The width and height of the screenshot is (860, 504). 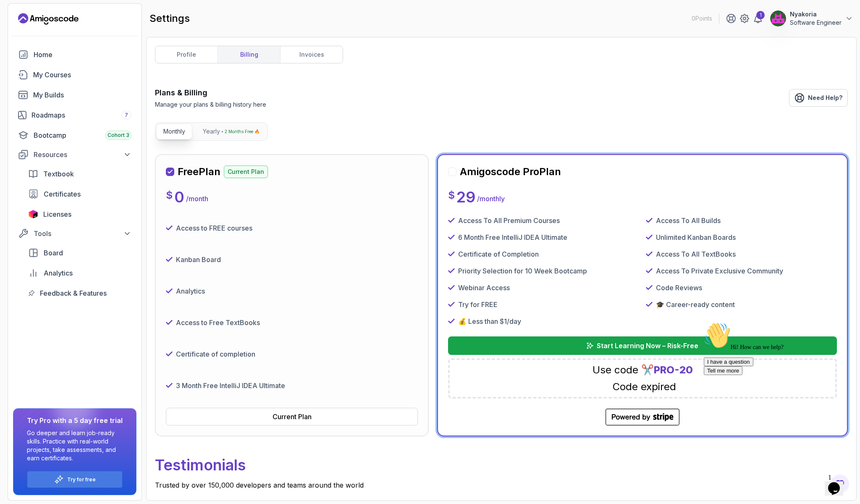 I want to click on p: Priority Selection for 10 Week Bootcamp, so click(x=523, y=271).